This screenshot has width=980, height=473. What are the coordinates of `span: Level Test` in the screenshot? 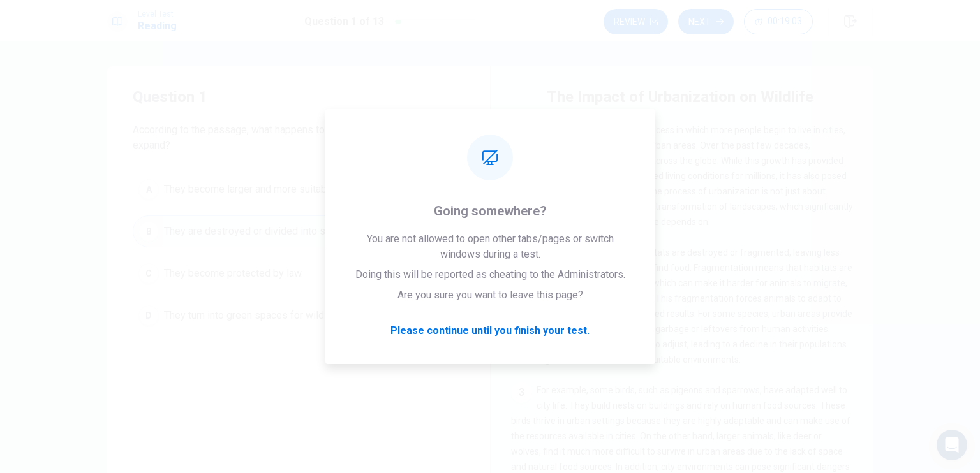 It's located at (157, 14).